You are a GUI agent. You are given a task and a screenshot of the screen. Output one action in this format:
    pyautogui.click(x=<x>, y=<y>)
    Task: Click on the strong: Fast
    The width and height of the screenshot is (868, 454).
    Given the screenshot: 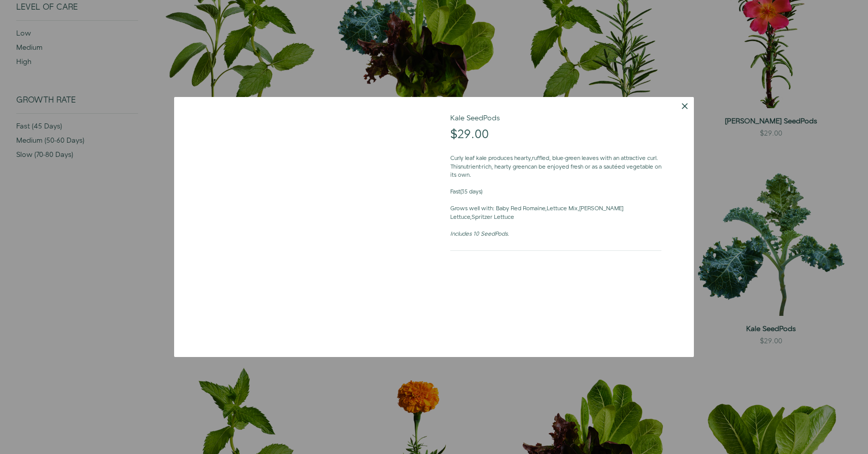 What is the action you would take?
    pyautogui.click(x=455, y=192)
    